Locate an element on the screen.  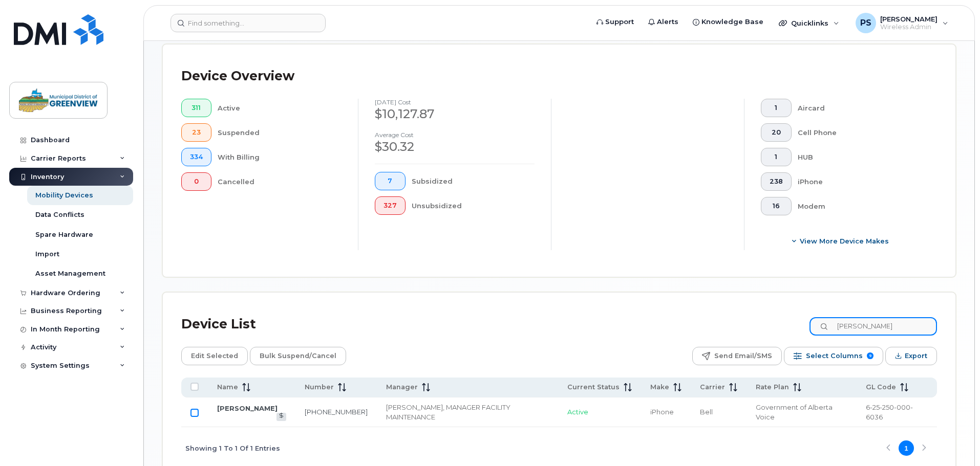
div: Unsubsidized is located at coordinates (473, 205).